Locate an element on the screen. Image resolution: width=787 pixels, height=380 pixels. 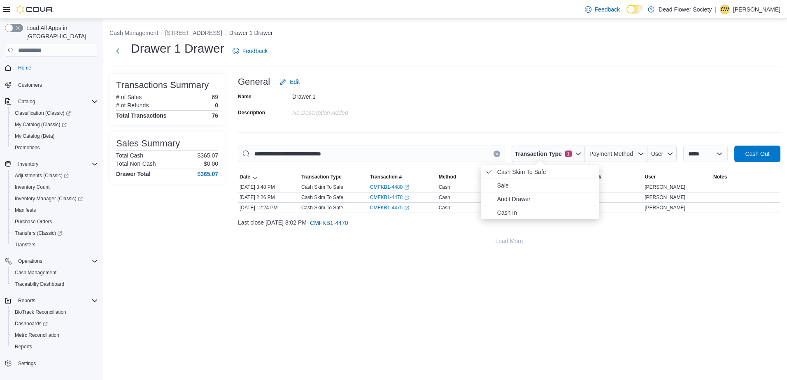
span: Cash Management is located at coordinates (55, 273).